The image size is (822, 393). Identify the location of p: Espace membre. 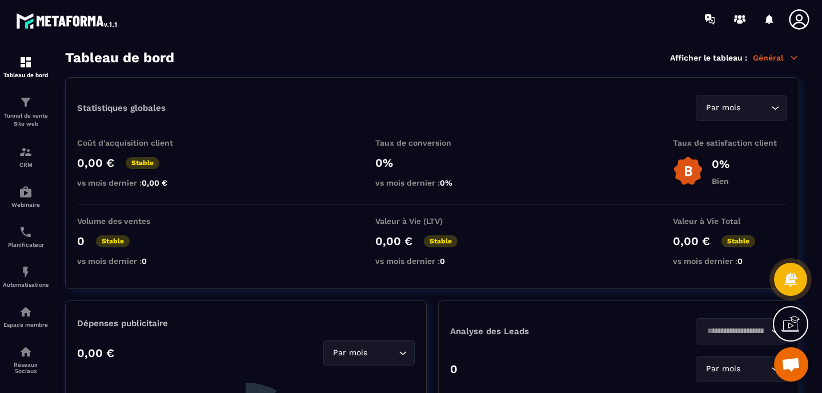
(26, 325).